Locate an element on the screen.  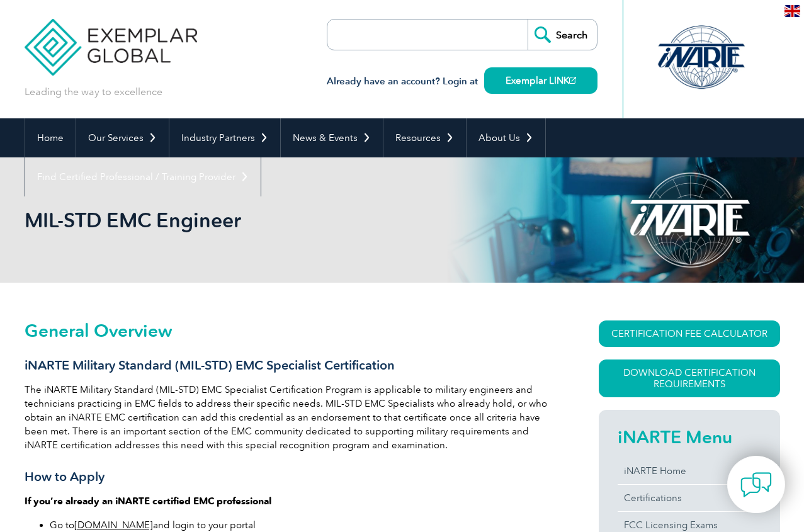
img: contact-chat.png is located at coordinates (756, 485).